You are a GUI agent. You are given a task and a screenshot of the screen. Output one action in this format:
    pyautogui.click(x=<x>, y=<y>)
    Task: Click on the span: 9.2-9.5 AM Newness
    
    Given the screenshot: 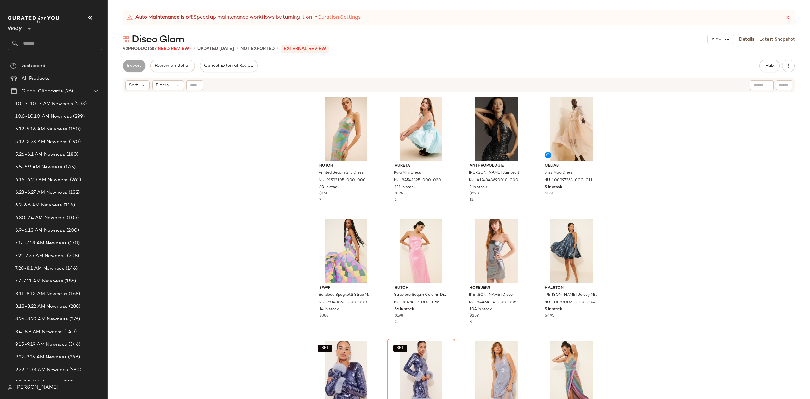 What is the action you would take?
    pyautogui.click(x=38, y=382)
    